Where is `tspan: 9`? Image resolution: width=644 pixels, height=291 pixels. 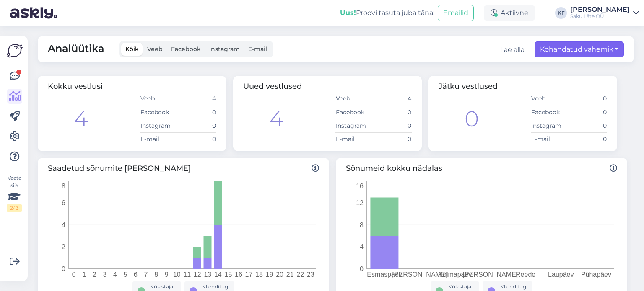 tspan: 9 is located at coordinates (167, 274).